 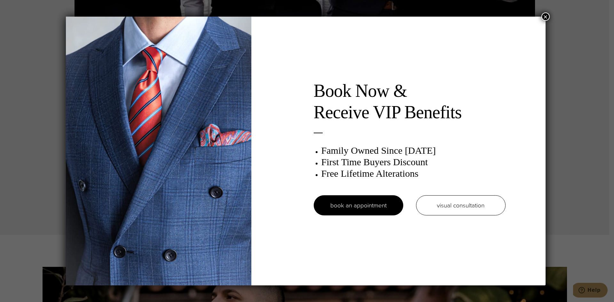 What do you see at coordinates (21, 7) in the screenshot?
I see `span: Help` at bounding box center [21, 7].